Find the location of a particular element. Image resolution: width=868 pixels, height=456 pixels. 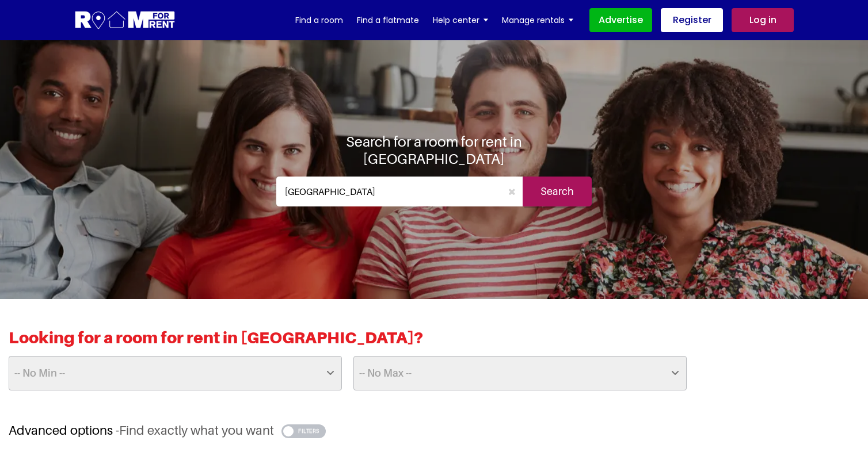

a: Manage rentals is located at coordinates (537, 20).